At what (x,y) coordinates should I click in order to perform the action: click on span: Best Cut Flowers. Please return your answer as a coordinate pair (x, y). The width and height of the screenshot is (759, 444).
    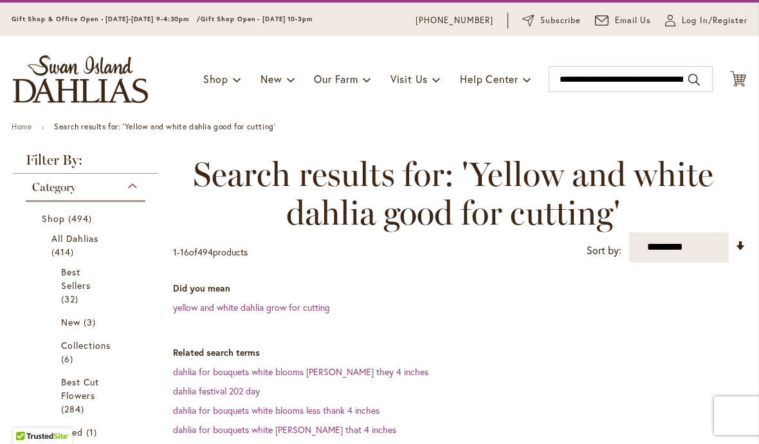
    Looking at the image, I should click on (80, 388).